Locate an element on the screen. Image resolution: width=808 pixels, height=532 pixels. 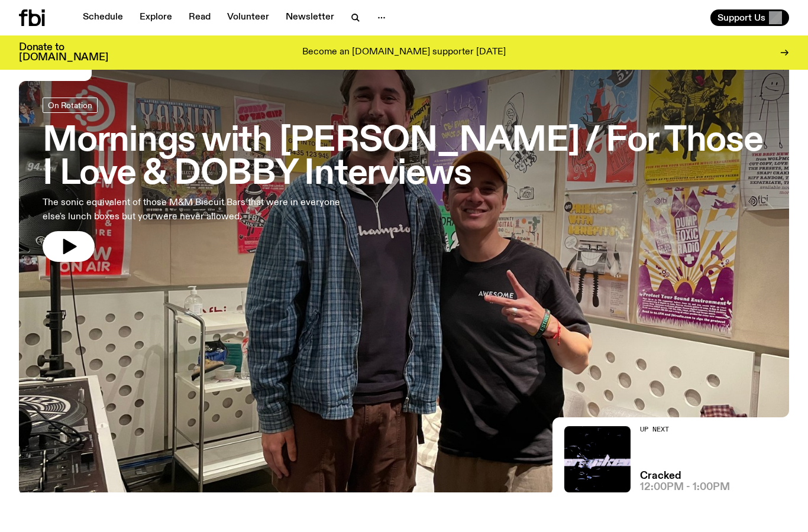
a: Explore is located at coordinates (156, 18).